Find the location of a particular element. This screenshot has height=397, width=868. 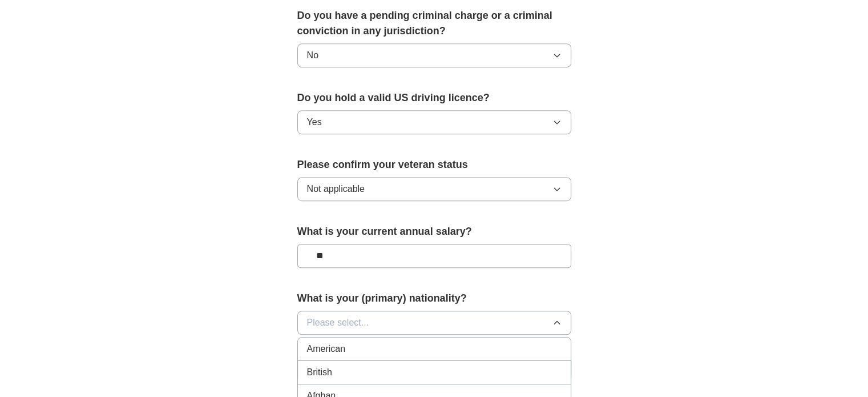

button: Not applicable is located at coordinates (434, 189).